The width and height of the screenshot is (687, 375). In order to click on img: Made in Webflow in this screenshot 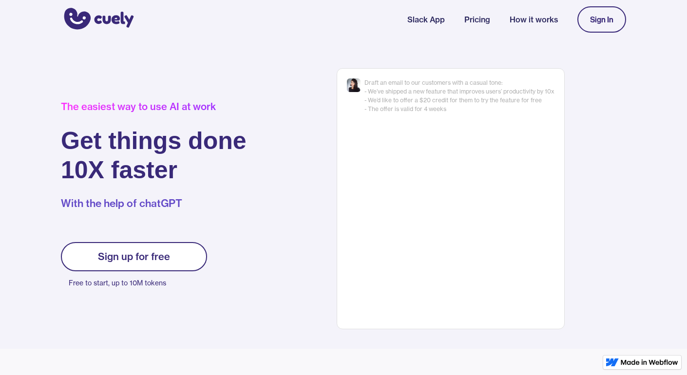, I will do `click(649, 362)`.